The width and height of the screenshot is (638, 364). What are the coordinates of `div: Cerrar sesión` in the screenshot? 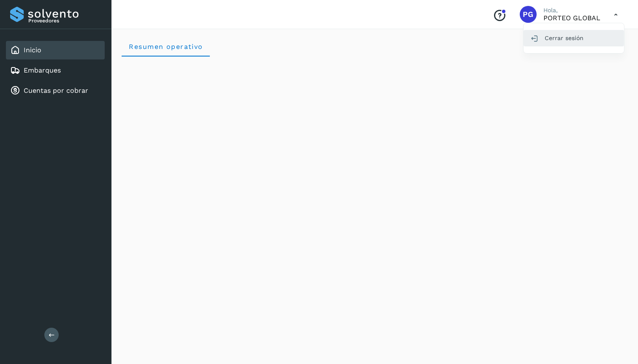 It's located at (574, 38).